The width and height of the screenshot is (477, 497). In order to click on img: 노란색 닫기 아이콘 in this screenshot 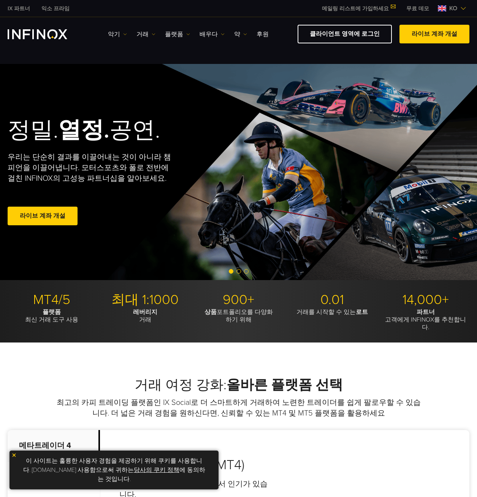, I will do `click(14, 455)`.